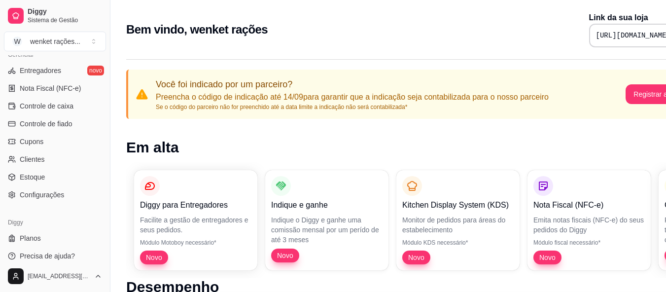 The height and width of the screenshot is (292, 666). What do you see at coordinates (55, 41) in the screenshot?
I see `button: Select a team` at bounding box center [55, 41].